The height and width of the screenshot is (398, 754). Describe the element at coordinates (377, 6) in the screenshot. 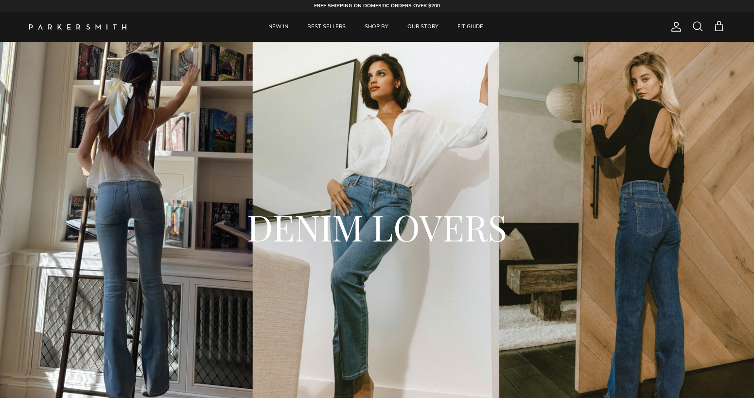

I see `strong: FREE SHIPPING ON DOMESTIC ORDERS OVER $200` at that location.